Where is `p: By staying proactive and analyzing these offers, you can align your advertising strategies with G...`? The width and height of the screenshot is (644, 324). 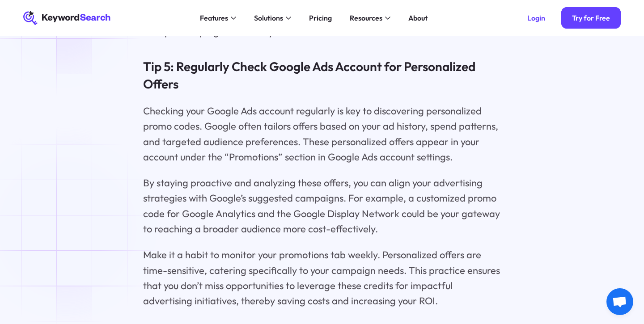 p: By staying proactive and analyzing these offers, you can align your advertising strategies with G... is located at coordinates (322, 205).